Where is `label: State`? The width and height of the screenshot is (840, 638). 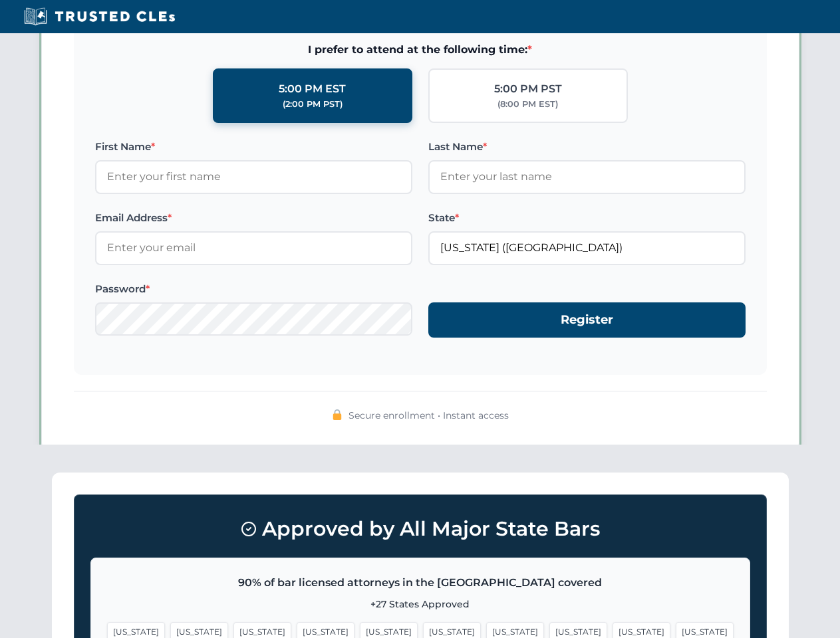 label: State is located at coordinates (586, 218).